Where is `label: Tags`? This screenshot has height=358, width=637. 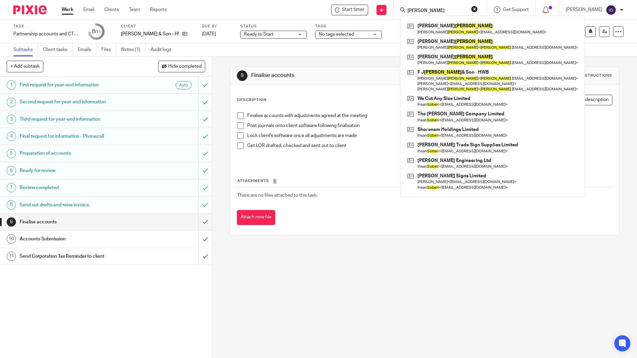
label: Tags is located at coordinates (348, 26).